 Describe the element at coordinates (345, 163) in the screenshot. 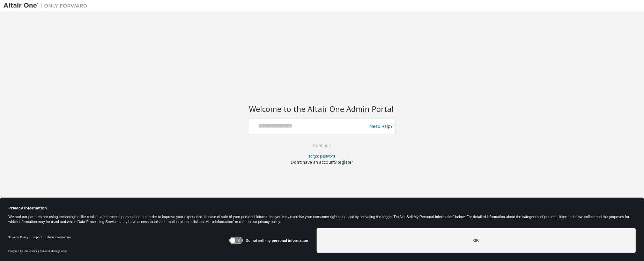

I see `a: Register` at that location.